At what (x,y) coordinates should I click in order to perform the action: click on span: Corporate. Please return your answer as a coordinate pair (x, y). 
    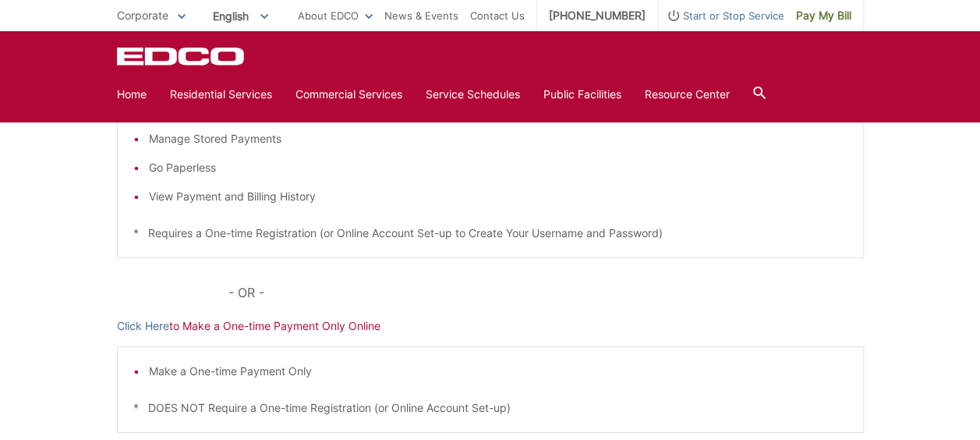
    Looking at the image, I should click on (142, 15).